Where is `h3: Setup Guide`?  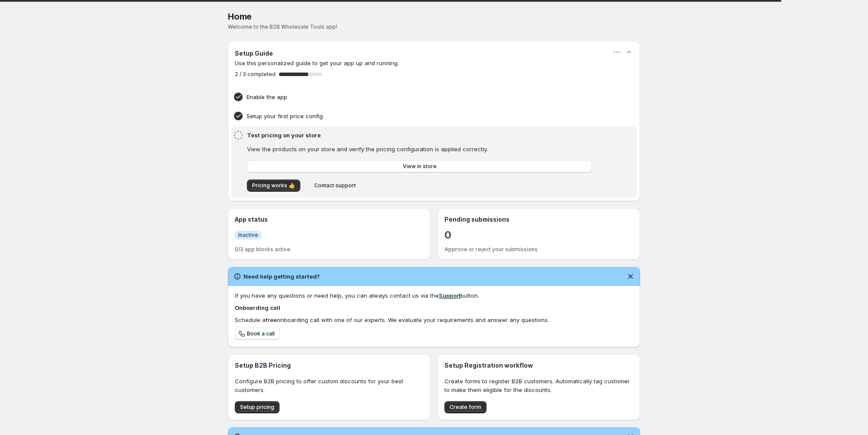
h3: Setup Guide is located at coordinates (254, 54).